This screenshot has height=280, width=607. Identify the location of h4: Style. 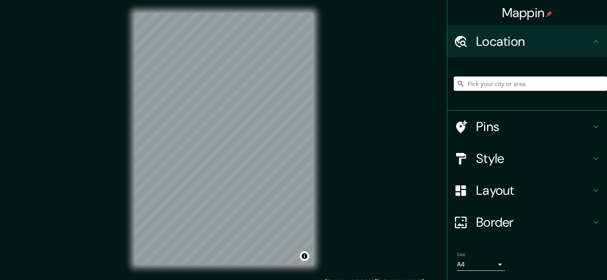
(533, 159).